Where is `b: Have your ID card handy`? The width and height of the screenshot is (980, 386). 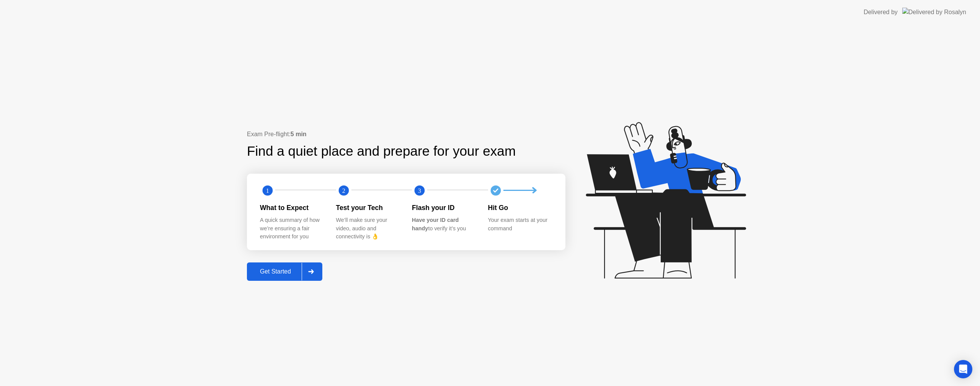 b: Have your ID card handy is located at coordinates (435, 224).